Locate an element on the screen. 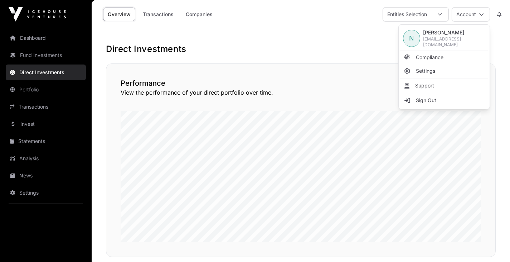 The width and height of the screenshot is (510, 262). li: Sign Out is located at coordinates (444, 100).